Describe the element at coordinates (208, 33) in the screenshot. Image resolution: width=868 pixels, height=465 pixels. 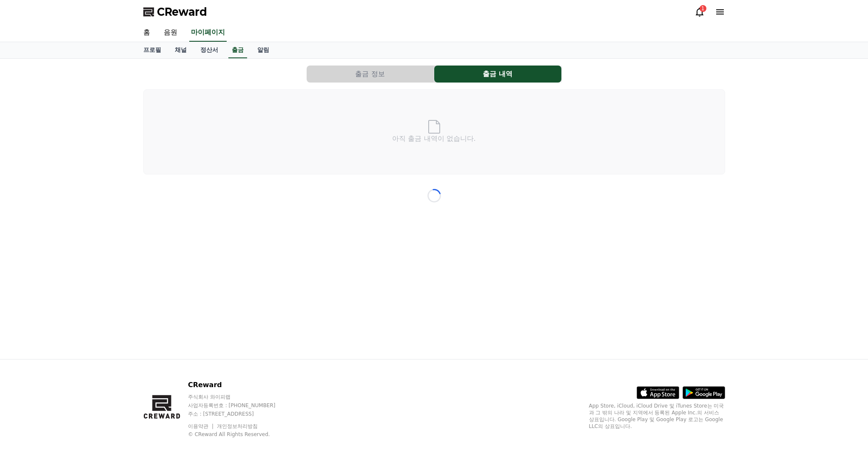
I see `a: 마이페이지` at that location.